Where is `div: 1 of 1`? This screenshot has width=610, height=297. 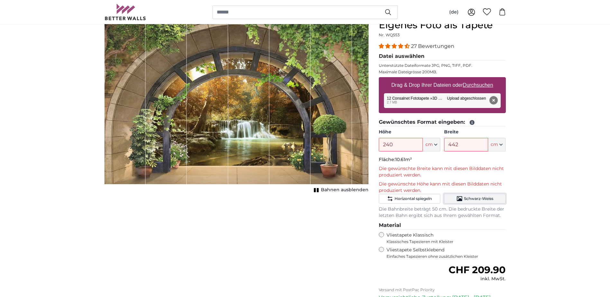 div: 1 of 1 is located at coordinates (236, 107).